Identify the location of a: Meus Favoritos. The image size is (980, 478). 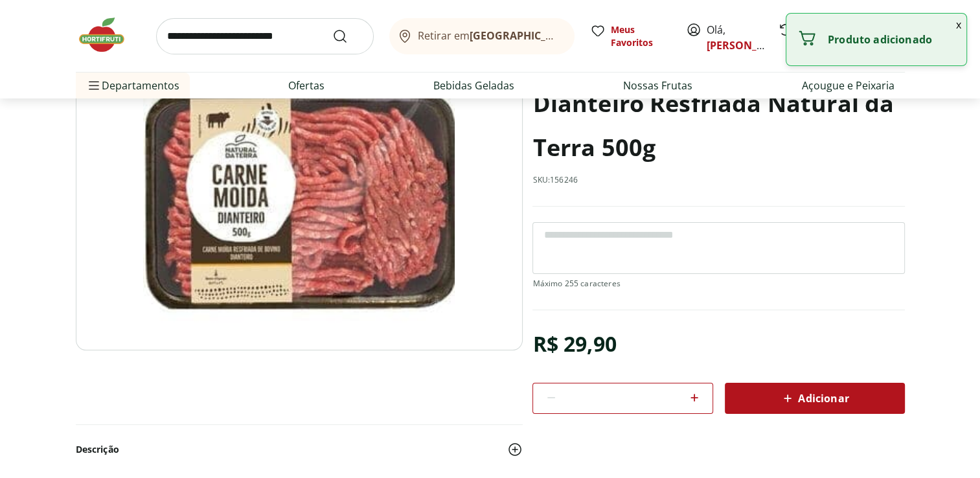
(630, 37).